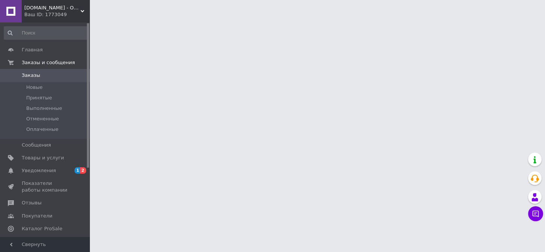 The image size is (545, 252). What do you see at coordinates (42, 119) in the screenshot?
I see `span: Отмененные` at bounding box center [42, 119].